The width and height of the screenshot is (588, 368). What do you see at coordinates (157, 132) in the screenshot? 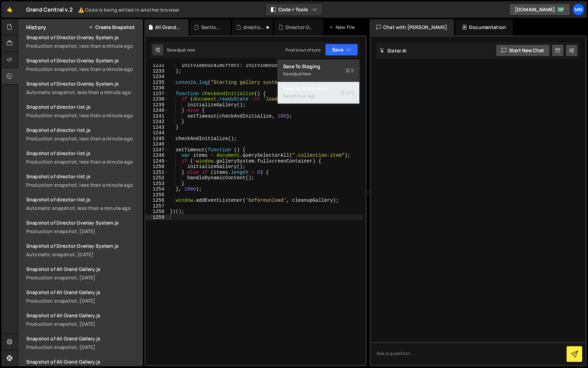
I see `div: 1244` at bounding box center [157, 132].